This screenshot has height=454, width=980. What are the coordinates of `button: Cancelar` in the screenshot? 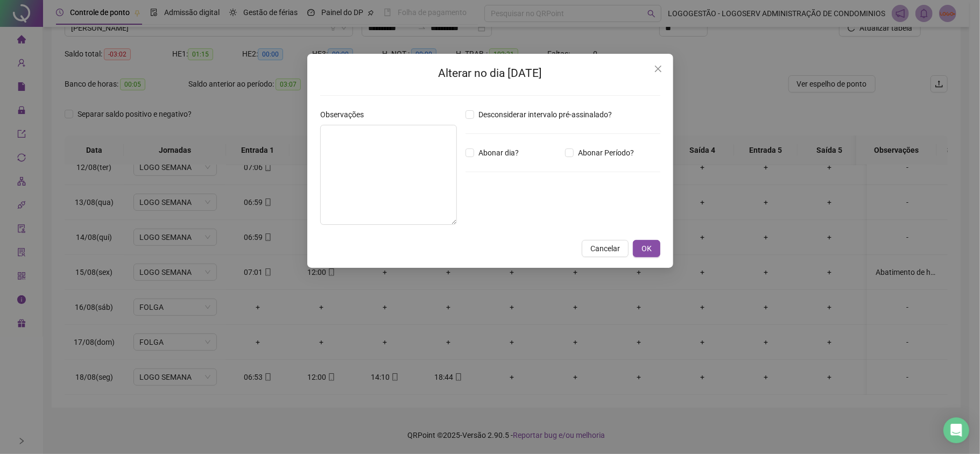 It's located at (605, 249).